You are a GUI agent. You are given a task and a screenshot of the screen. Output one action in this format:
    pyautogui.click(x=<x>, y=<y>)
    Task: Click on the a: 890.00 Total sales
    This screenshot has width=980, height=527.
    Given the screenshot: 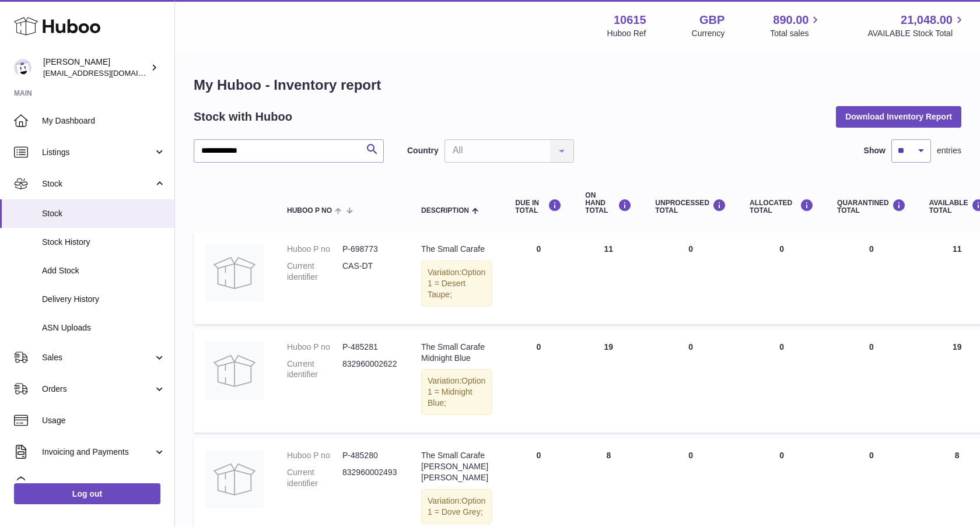 What is the action you would take?
    pyautogui.click(x=796, y=26)
    